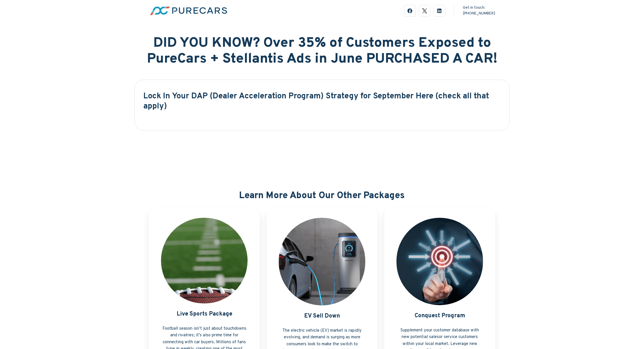 The image size is (644, 349). I want to click on div: Get in touch:, so click(479, 11).